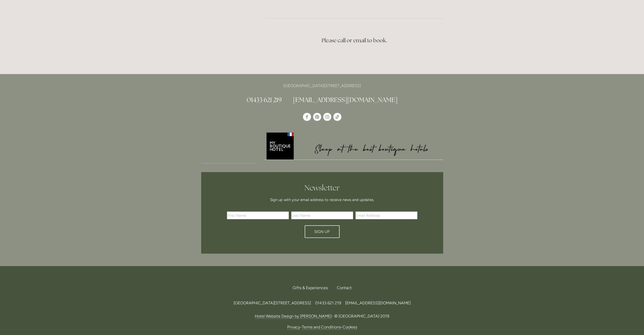 Image resolution: width=644 pixels, height=335 pixels. What do you see at coordinates (353, 146) in the screenshot?
I see `a: My Boutique Hotel - Logo` at bounding box center [353, 146].